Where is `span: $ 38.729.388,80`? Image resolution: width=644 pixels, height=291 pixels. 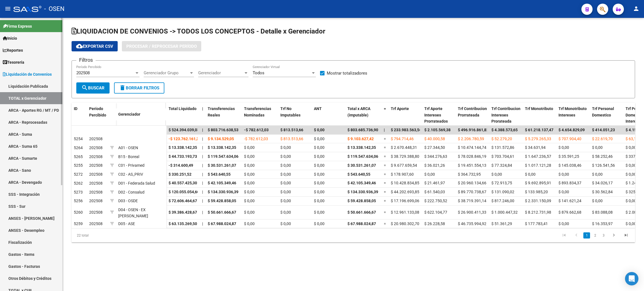
span: $ 38.729.388,80 is located at coordinates (405, 156).